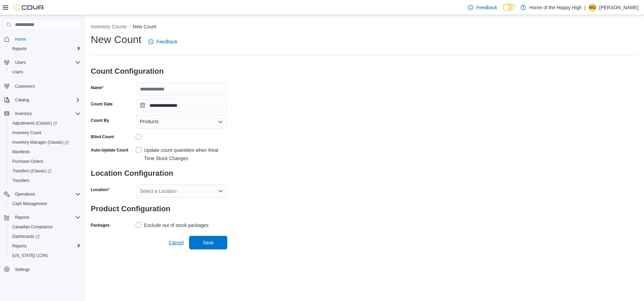 The image size is (644, 301). I want to click on span: Save, so click(208, 243).